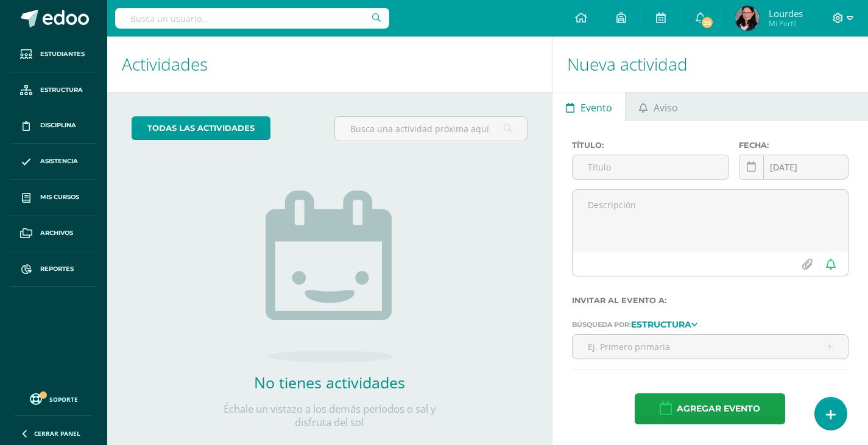  I want to click on span: Asistencia, so click(59, 162).